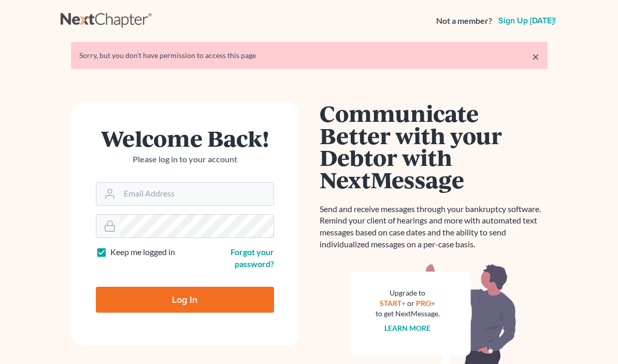 Image resolution: width=618 pixels, height=364 pixels. What do you see at coordinates (433, 226) in the screenshot?
I see `p: Send and receive messages through your bankruptcy software. Remind your client of hearings and mo...` at bounding box center [433, 226].